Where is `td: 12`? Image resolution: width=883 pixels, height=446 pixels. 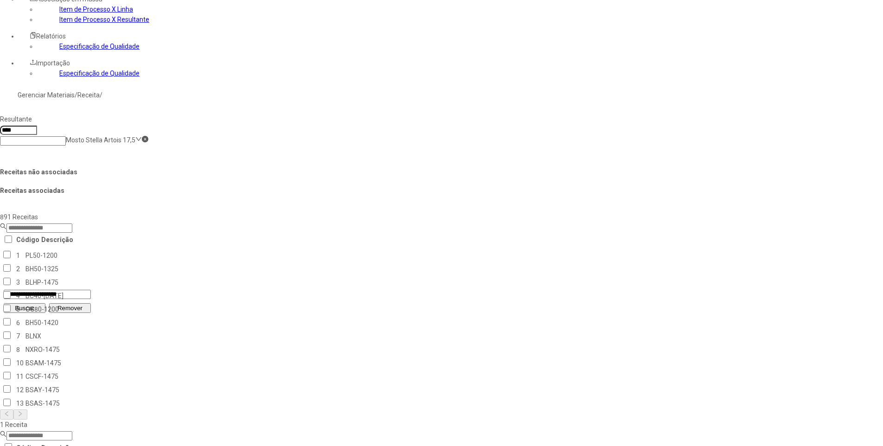
td: 12 is located at coordinates (20, 390).